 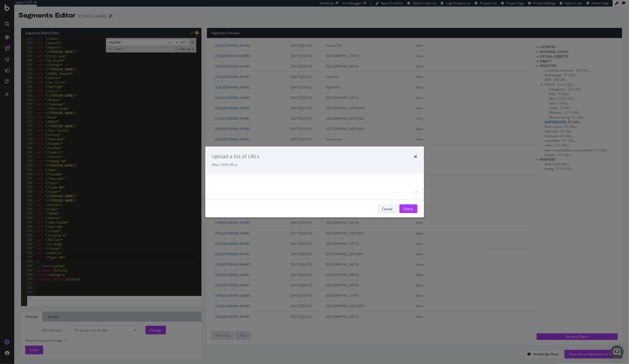 I want to click on div: Open Intercom Messenger, so click(x=617, y=352).